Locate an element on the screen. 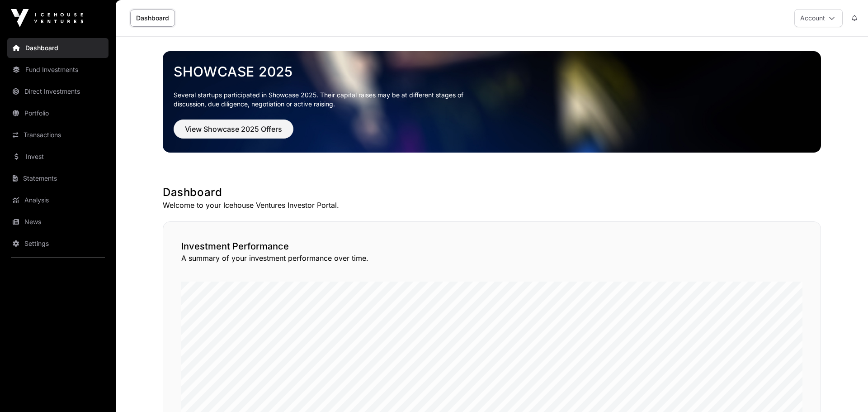  a: Statements is located at coordinates (58, 178).